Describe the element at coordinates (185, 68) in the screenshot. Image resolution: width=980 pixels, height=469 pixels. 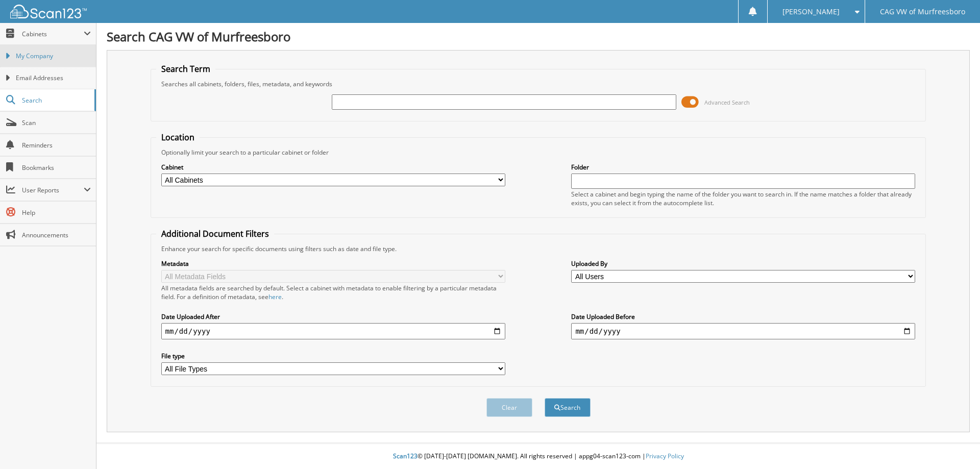
I see `legend: Search Term` at that location.